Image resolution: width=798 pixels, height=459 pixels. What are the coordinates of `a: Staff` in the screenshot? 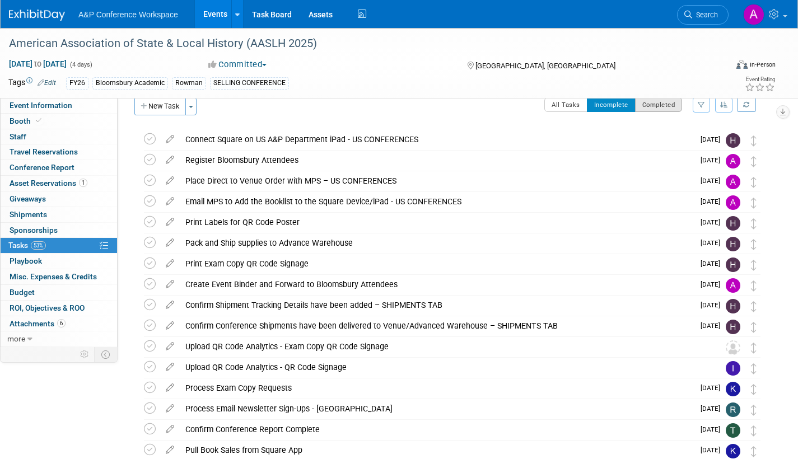 It's located at (59, 137).